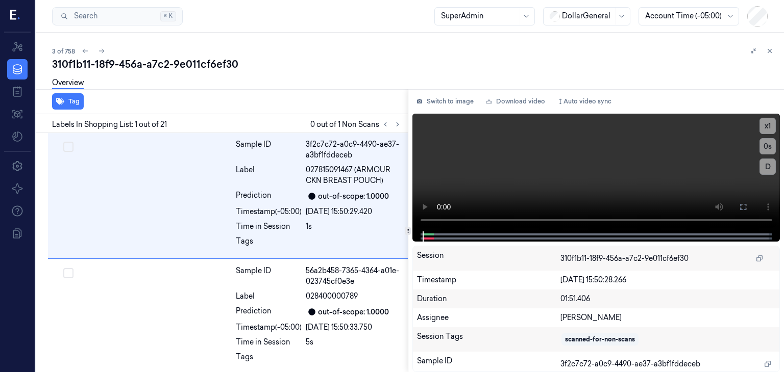  Describe the element at coordinates (767, 146) in the screenshot. I see `button: 0s` at that location.